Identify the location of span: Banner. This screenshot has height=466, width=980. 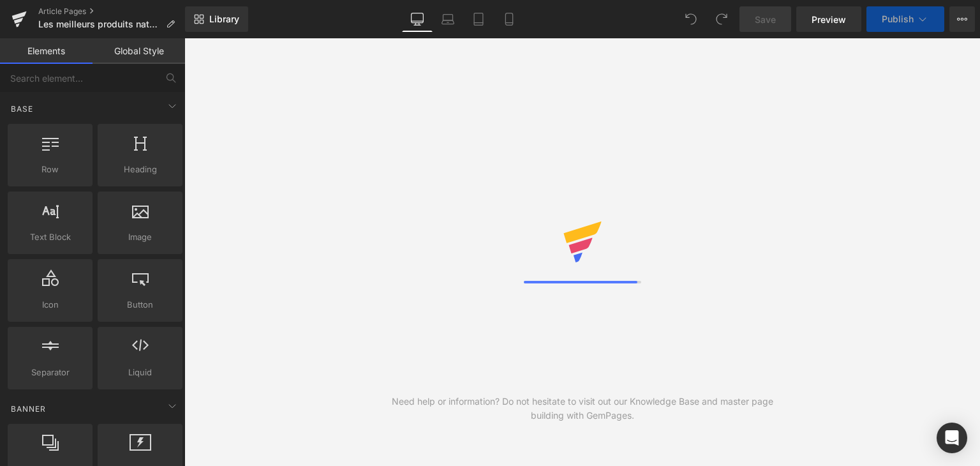
(28, 409).